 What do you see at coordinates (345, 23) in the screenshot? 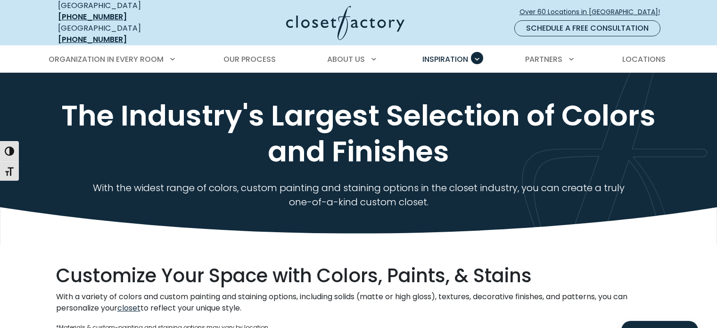
I see `img: Closet Factory Logo` at bounding box center [345, 23].